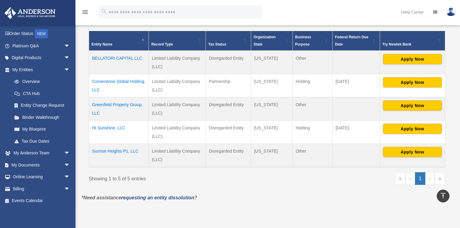  Describe the element at coordinates (41, 34) in the screenshot. I see `div: NEW` at that location.